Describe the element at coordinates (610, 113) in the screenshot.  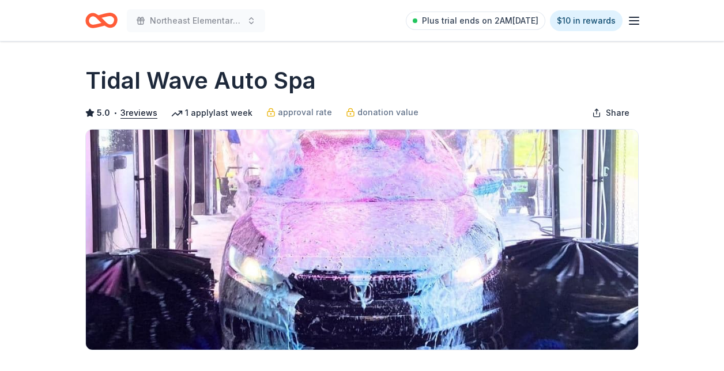
I see `button: Share` at that location.